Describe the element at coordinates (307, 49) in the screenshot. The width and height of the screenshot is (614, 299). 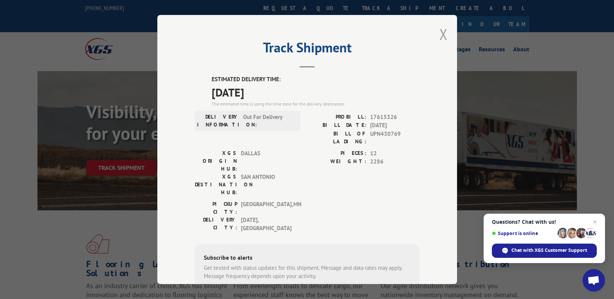
I see `h2: Track Shipment` at that location.